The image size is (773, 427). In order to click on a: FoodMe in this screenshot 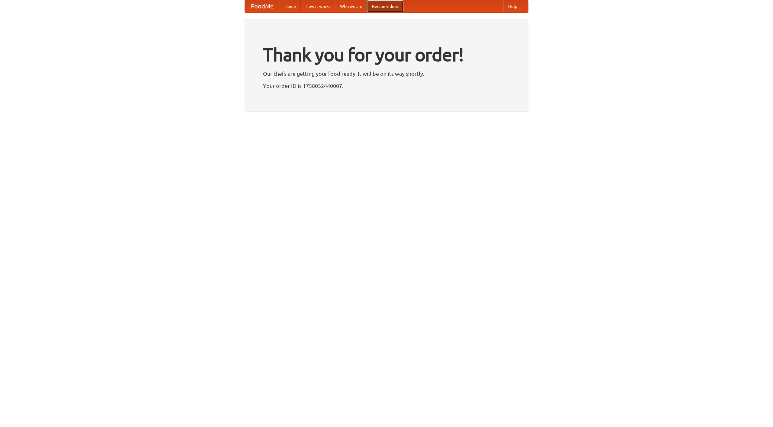, I will do `click(262, 6)`.